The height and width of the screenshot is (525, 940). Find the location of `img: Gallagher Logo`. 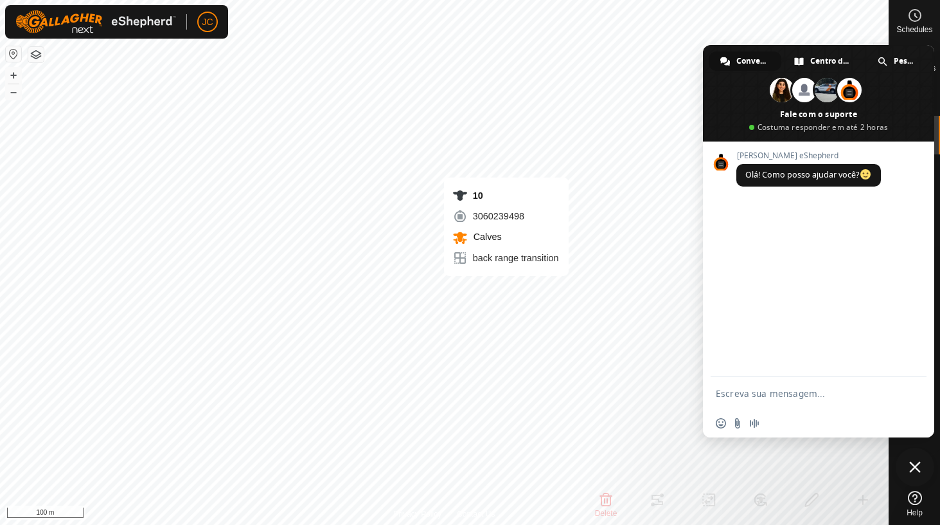

img: Gallagher Logo is located at coordinates (96, 22).